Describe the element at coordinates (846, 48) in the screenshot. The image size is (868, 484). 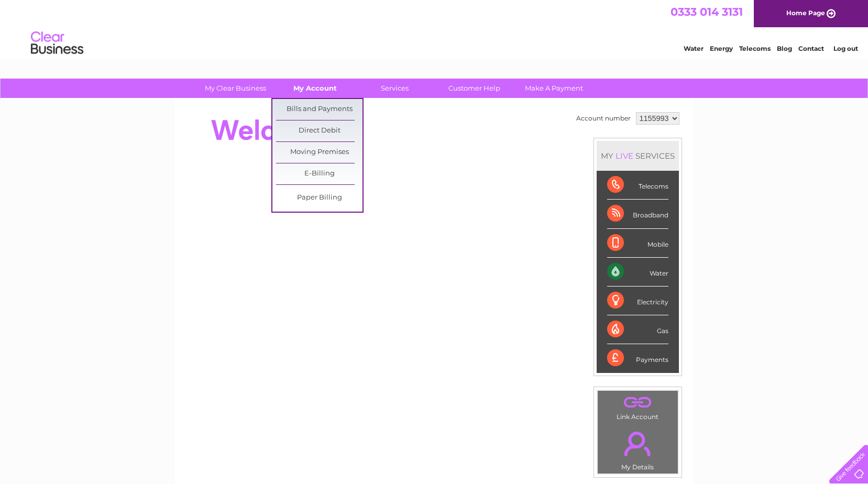
I see `a: Log out` at that location.